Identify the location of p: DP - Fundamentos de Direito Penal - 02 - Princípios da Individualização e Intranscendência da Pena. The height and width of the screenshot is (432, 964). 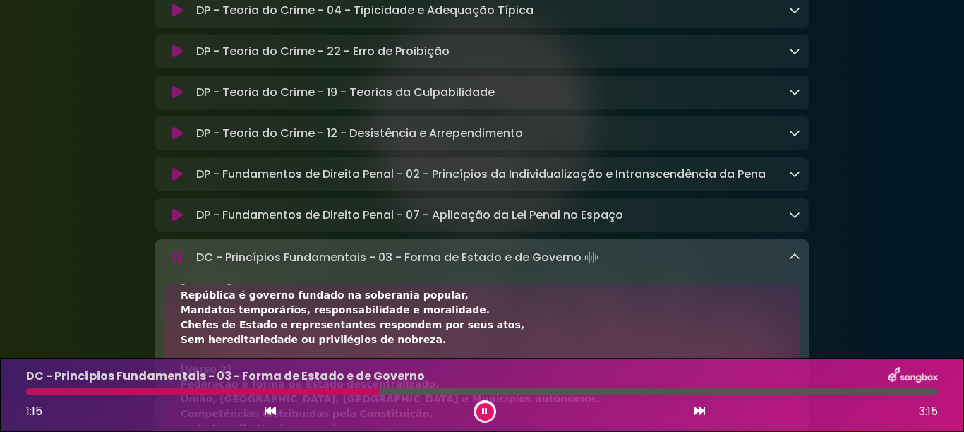
(481, 174).